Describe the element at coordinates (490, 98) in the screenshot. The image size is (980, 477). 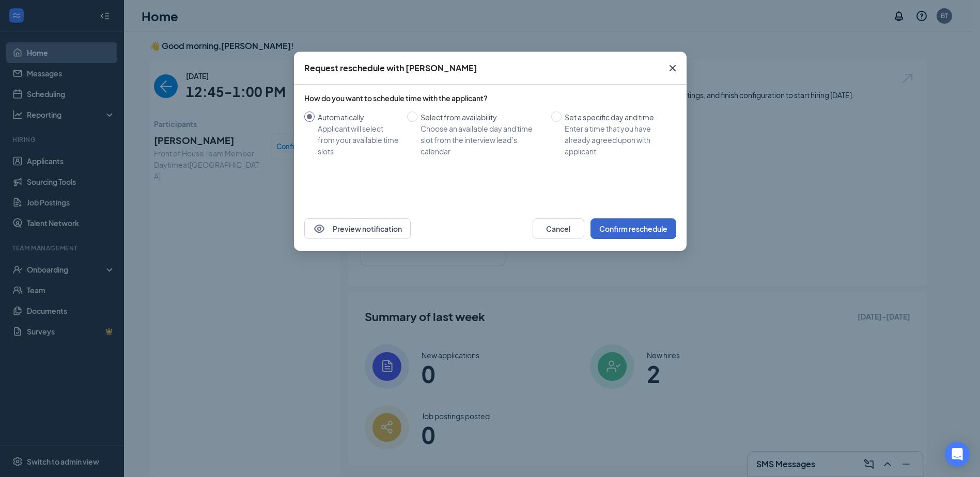
I see `div: How do you want to schedule time with the applicant?` at that location.